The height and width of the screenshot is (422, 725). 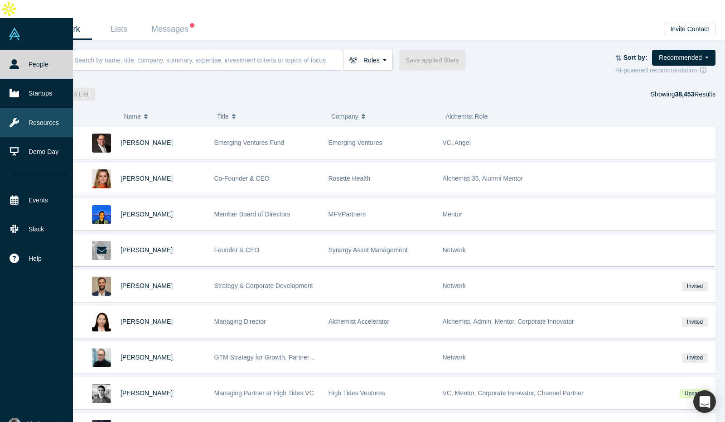 I want to click on span: MFVPartners, so click(x=347, y=214).